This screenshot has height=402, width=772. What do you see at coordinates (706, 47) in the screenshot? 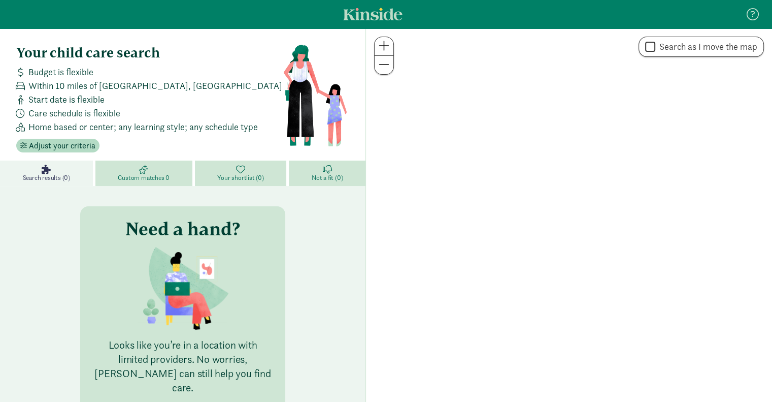
I see `label: Search as I move the map` at bounding box center [706, 47].